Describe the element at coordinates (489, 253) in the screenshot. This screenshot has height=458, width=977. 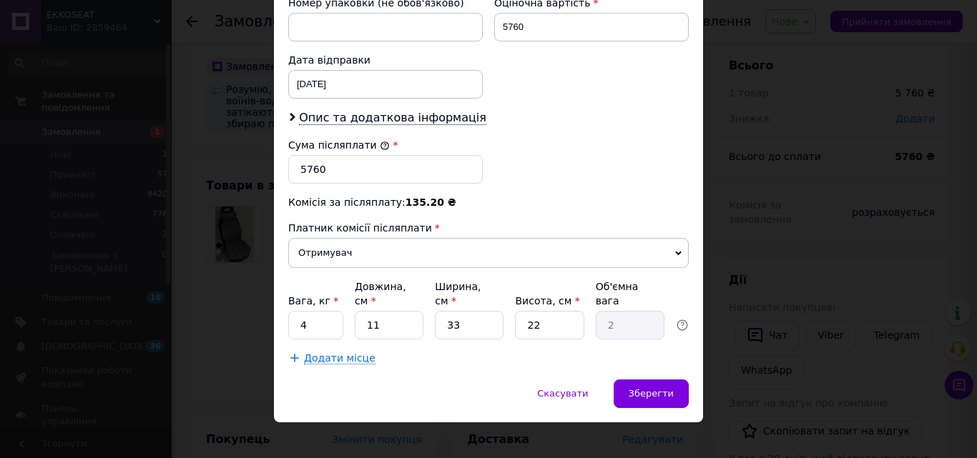
I see `span: Отримувач` at that location.